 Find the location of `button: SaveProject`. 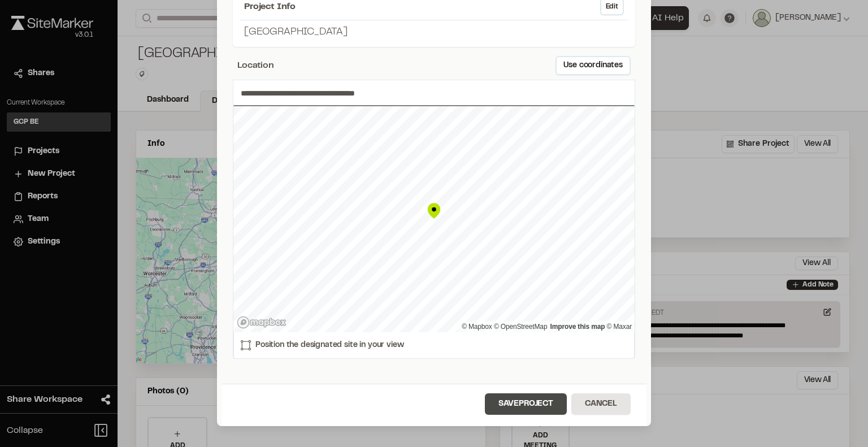

button: SaveProject is located at coordinates (526, 404).